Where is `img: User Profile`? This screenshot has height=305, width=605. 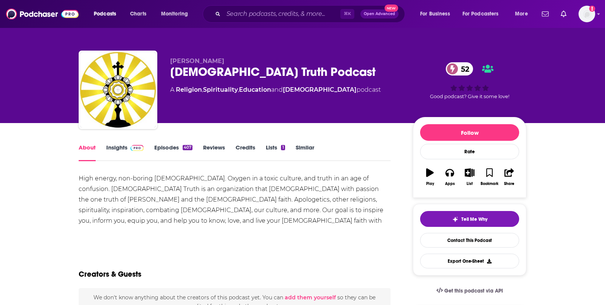 img: User Profile is located at coordinates (587, 14).